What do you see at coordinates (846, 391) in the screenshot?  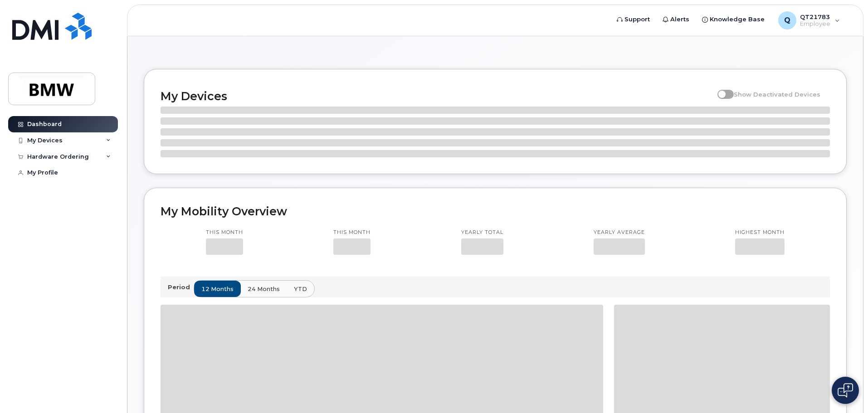 I see `img: Open chat` at bounding box center [846, 391].